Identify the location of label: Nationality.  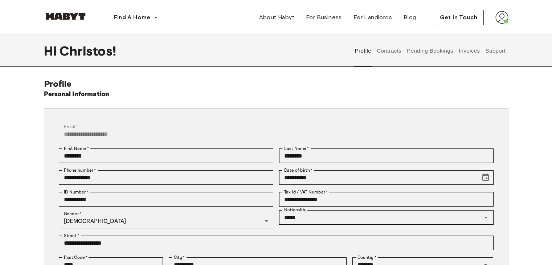
(295, 210).